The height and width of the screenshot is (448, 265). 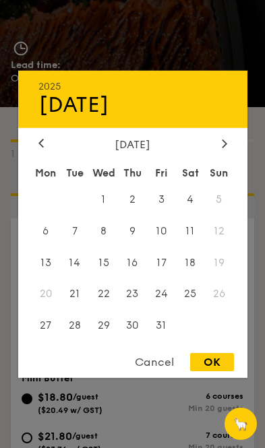 I want to click on span: 25, so click(x=190, y=294).